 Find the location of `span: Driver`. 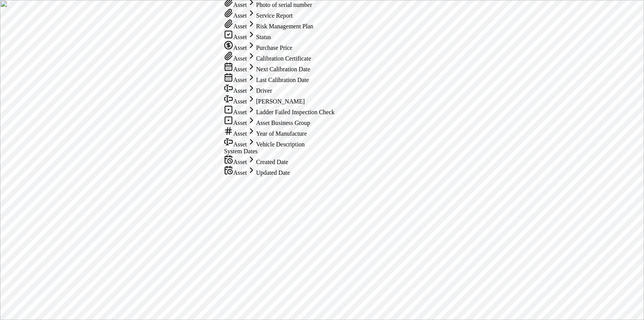

span: Driver is located at coordinates (264, 90).